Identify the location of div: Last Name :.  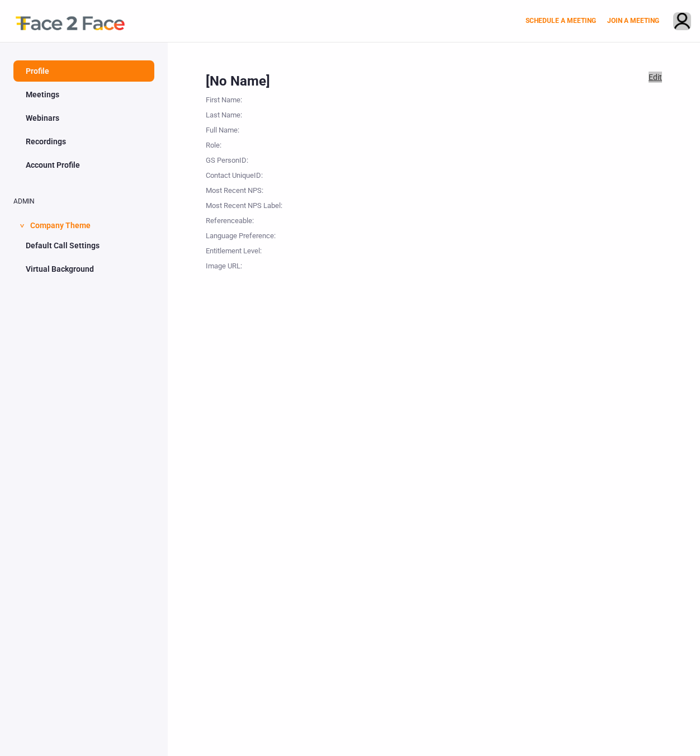
(262, 113).